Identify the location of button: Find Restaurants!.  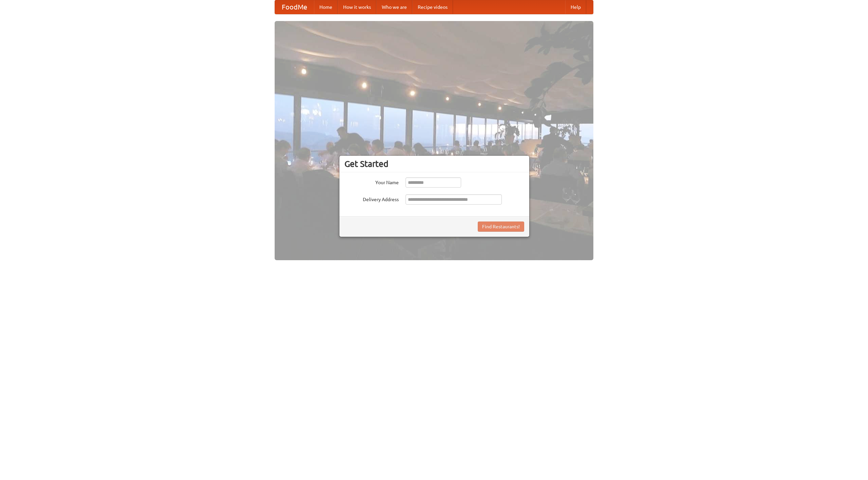
(501, 227).